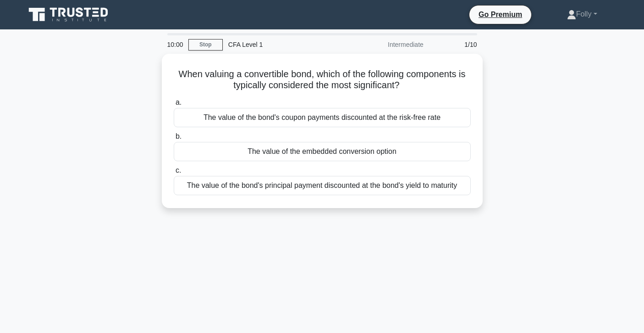 The width and height of the screenshot is (644, 333). I want to click on div: CFA Level 1, so click(286, 44).